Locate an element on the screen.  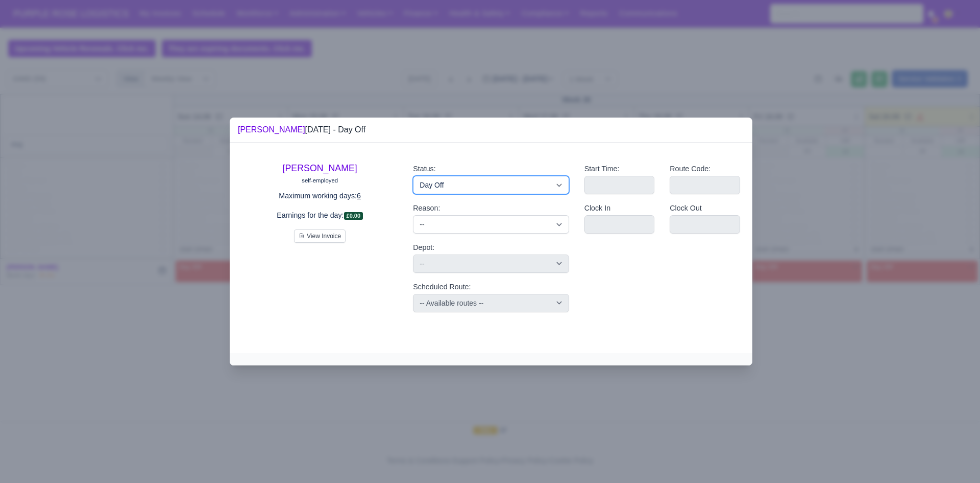
label: Route Code: is located at coordinates (690, 169).